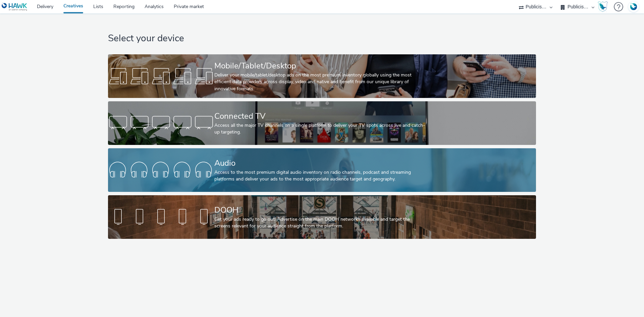 This screenshot has width=644, height=317. What do you see at coordinates (321, 76) in the screenshot?
I see `a: Mobile/Tablet/DesktopDeliver your mobile/tablet/desktop ads on the most premium inventory globall...` at bounding box center [321, 76].